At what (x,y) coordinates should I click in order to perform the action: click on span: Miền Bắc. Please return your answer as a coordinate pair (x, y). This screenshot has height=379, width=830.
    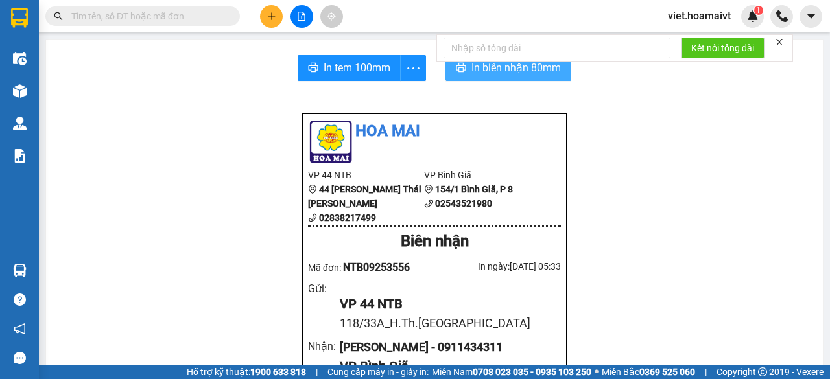
    Looking at the image, I should click on (649, 372).